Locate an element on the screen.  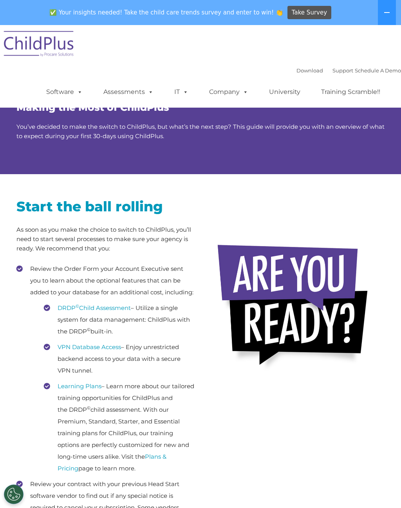
a: University is located at coordinates (285, 92).